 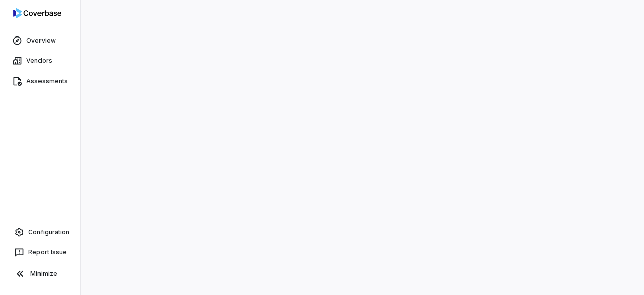 What do you see at coordinates (40, 274) in the screenshot?
I see `button: Minimize` at bounding box center [40, 274].